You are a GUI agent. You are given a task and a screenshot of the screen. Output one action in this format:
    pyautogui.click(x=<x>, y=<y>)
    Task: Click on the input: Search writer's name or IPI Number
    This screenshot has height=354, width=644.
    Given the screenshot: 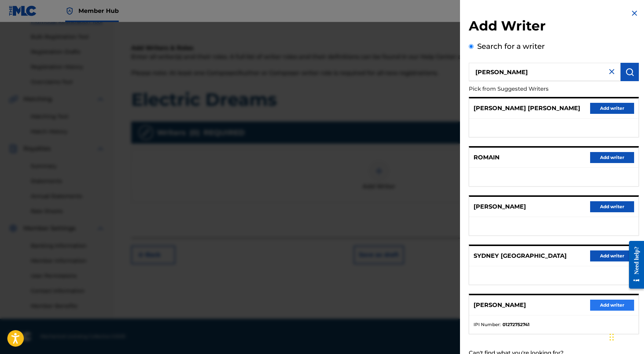 What is the action you would take?
    pyautogui.click(x=544, y=72)
    